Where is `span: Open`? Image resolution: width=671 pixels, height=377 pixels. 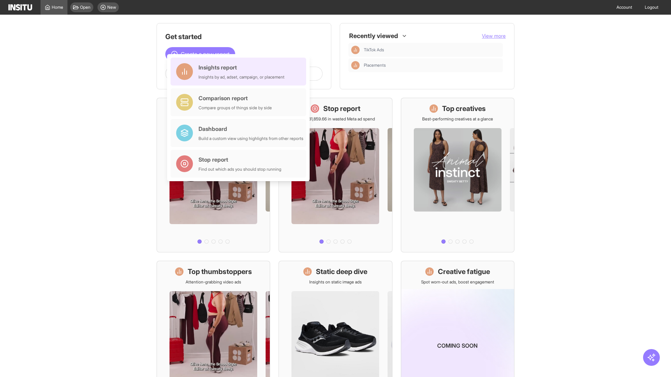 span: Open is located at coordinates (85, 7).